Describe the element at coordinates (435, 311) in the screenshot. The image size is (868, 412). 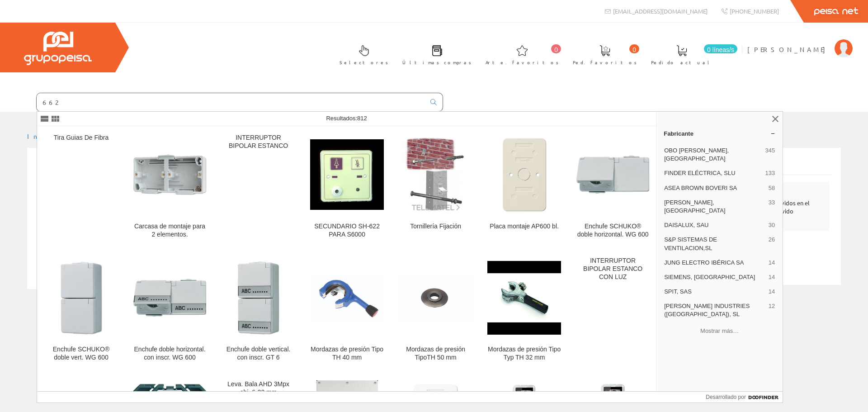
I see `a: Mordazas de presión TipoTH 50 mm Mordazas de presión TipoTH 50 mm` at that location.